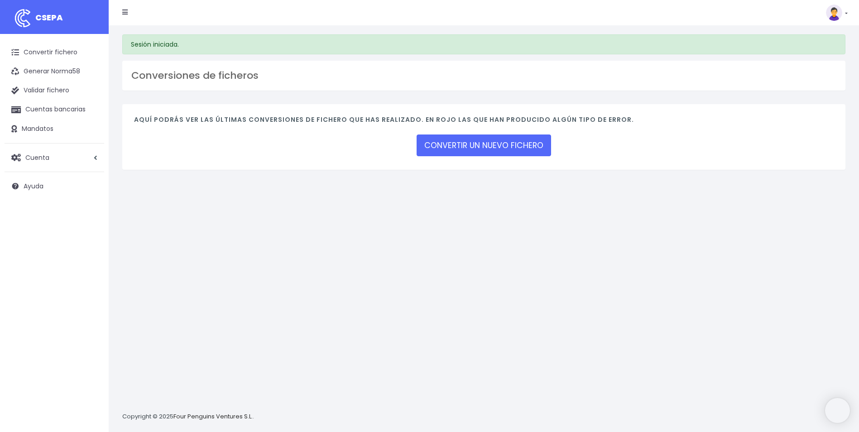  What do you see at coordinates (483, 122) in the screenshot?
I see `h4: Aquí podrás ver las últimas conversiones de fichero que has realizado. En rojo las que han produc...` at bounding box center [483, 122].